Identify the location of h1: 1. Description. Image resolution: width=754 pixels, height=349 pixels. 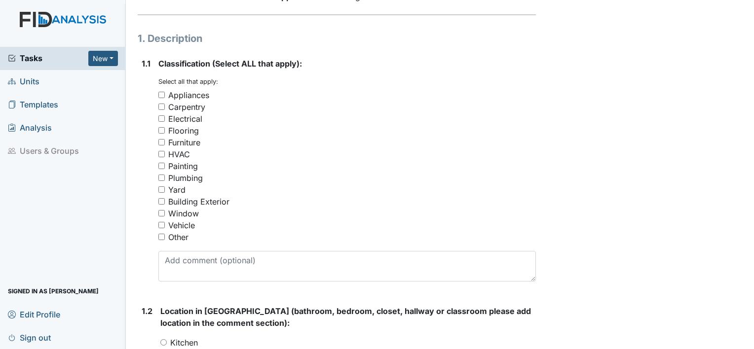
(336, 38).